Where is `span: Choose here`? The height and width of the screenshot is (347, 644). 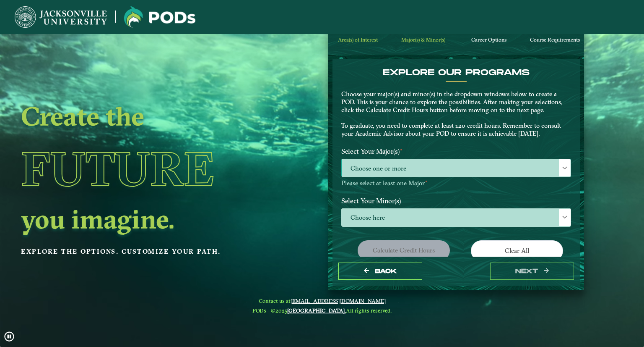 span: Choose here is located at coordinates (456, 218).